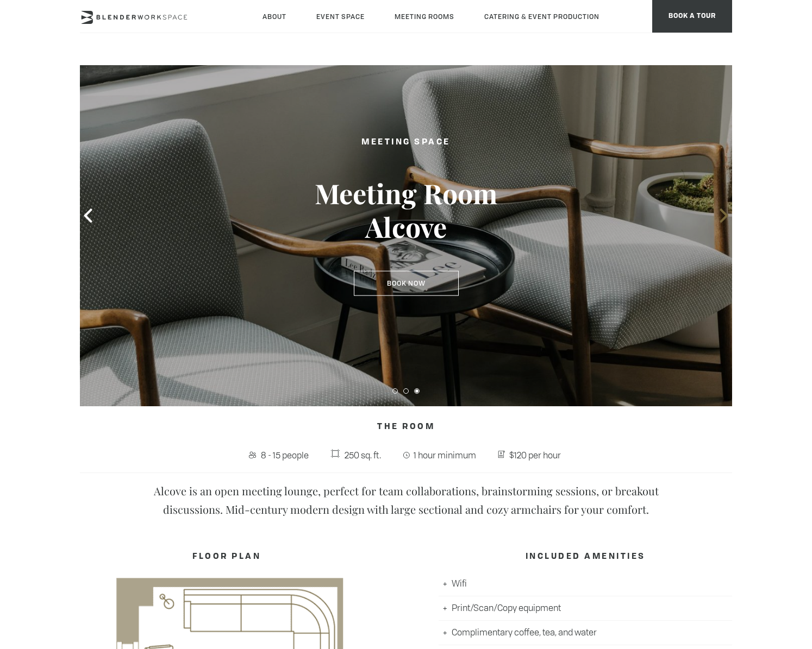  I want to click on div: Chat Widget, so click(714, 580).